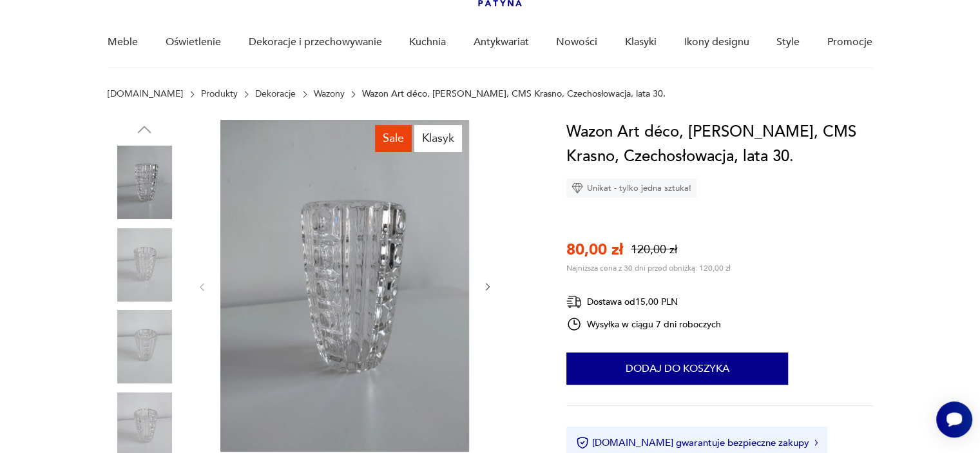 This screenshot has height=453, width=980. What do you see at coordinates (427, 42) in the screenshot?
I see `a: Kuchnia` at bounding box center [427, 42].